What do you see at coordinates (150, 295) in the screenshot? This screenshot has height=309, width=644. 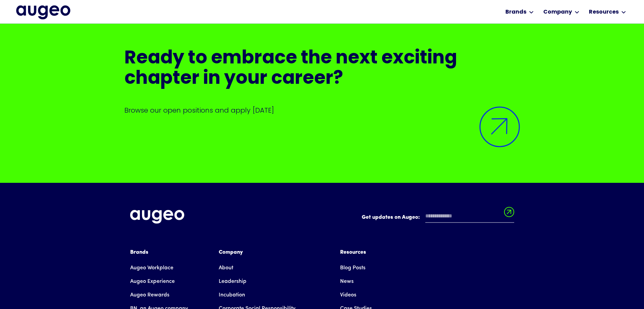 I see `a: Augeo Rewards` at bounding box center [150, 295].